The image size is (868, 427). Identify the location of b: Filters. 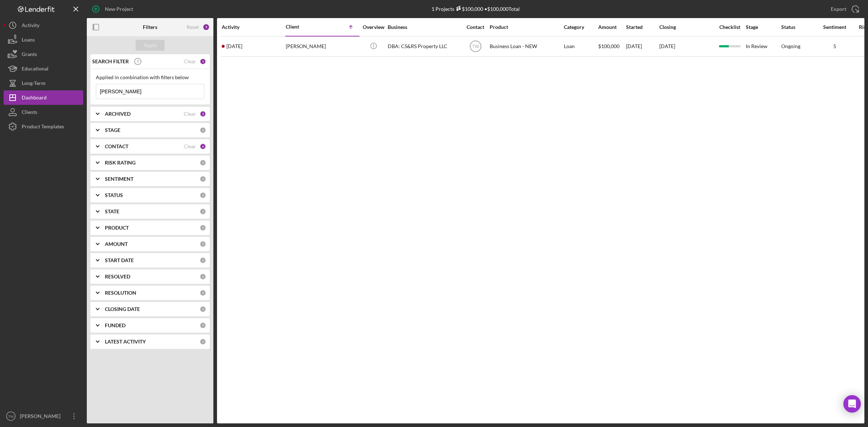
(150, 27).